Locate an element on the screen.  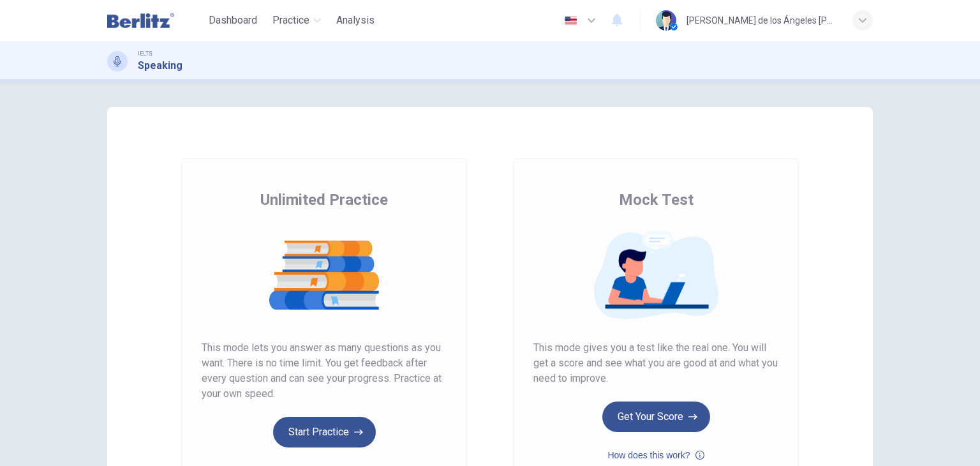
span: IELTS is located at coordinates (145, 54).